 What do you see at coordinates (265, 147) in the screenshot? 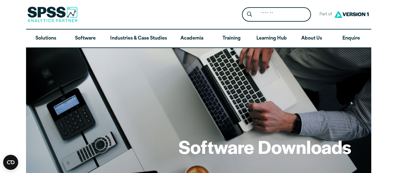
I see `h1: Software Downloads` at bounding box center [265, 147].